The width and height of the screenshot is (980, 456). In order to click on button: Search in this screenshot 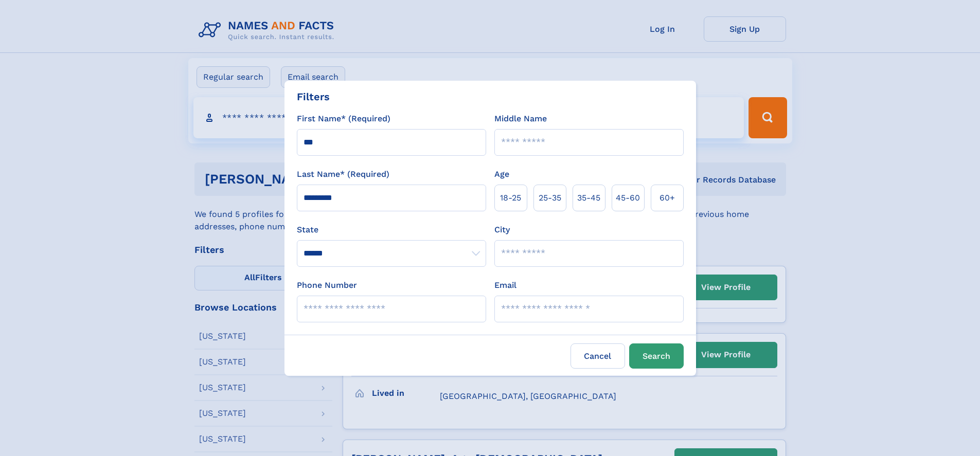, I will do `click(656, 356)`.